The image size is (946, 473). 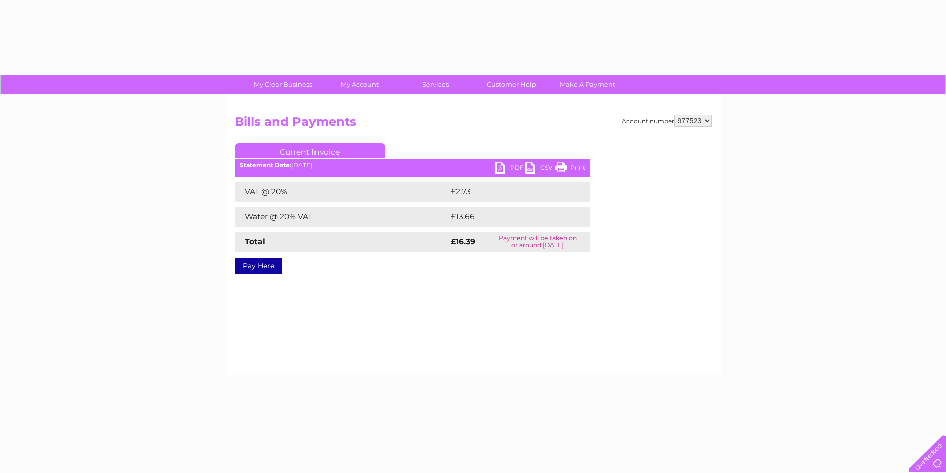 I want to click on a: CSV, so click(x=540, y=169).